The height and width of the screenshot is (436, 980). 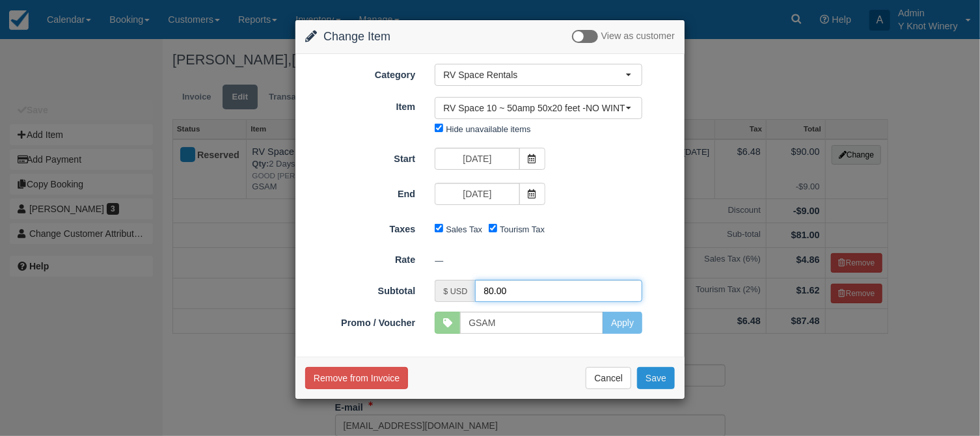 What do you see at coordinates (360, 320) in the screenshot?
I see `label: Promo / Voucher` at bounding box center [360, 320].